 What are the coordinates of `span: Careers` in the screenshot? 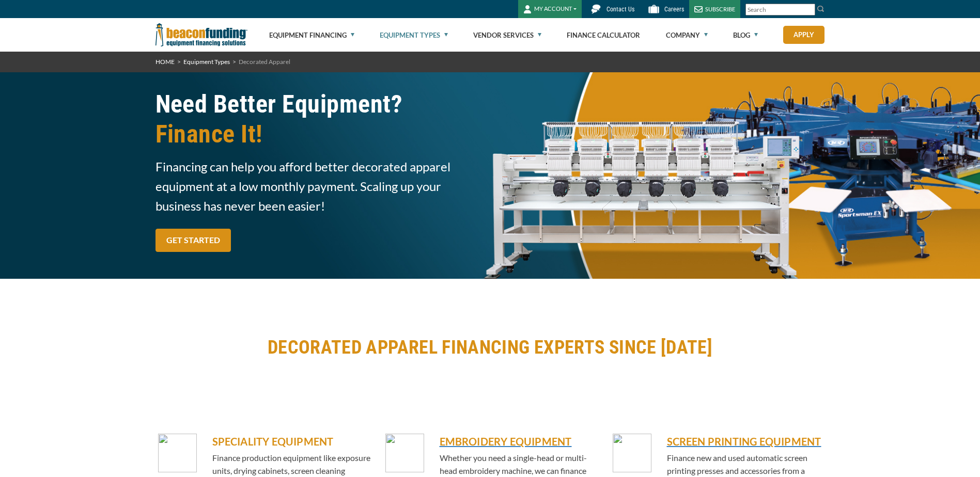 It's located at (674, 10).